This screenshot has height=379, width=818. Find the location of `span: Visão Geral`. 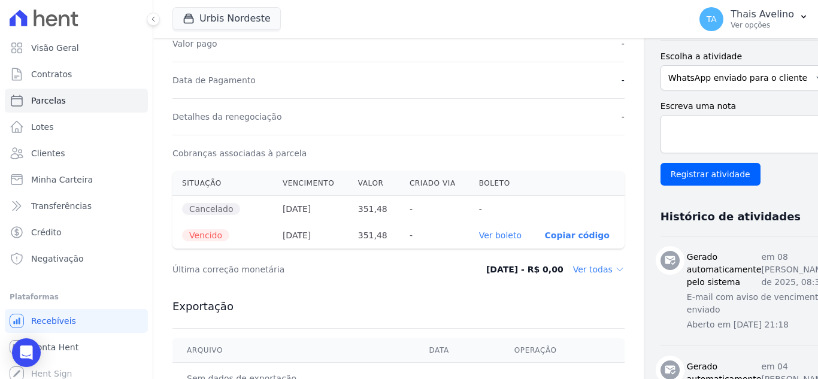

span: Visão Geral is located at coordinates (55, 48).